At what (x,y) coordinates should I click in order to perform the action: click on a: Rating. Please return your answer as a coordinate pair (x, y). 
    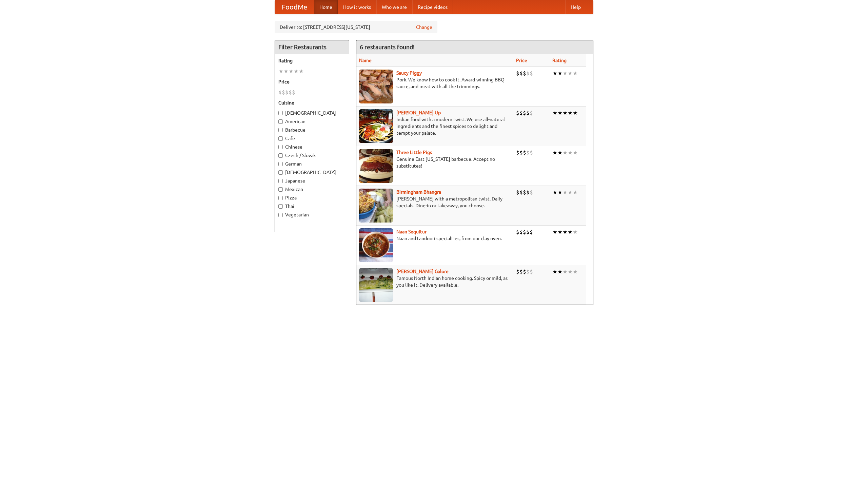
    Looking at the image, I should click on (560, 61).